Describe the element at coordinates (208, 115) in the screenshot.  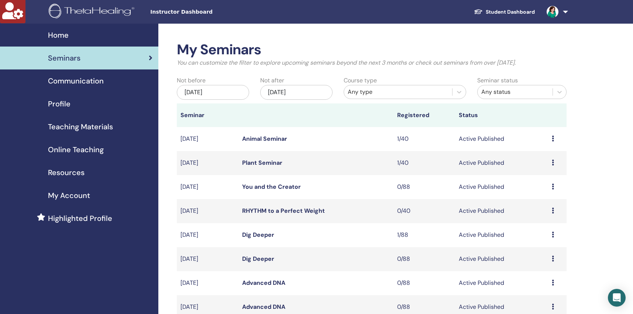
I see `th: Seminar` at that location.